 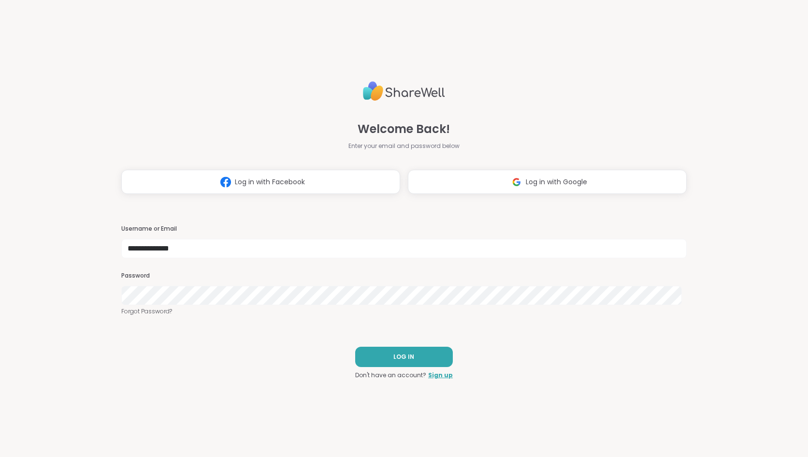 I want to click on span: LOG IN, so click(x=404, y=357).